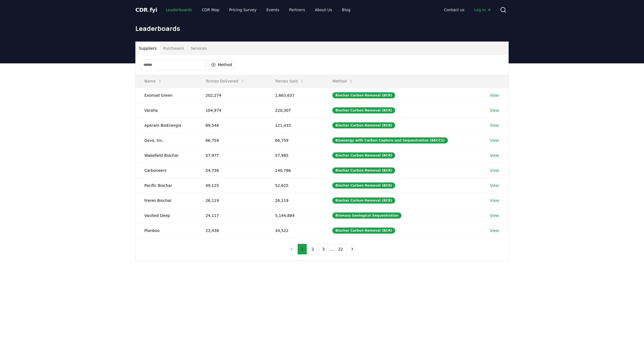 Image resolution: width=644 pixels, height=342 pixels. I want to click on td: 140,786, so click(295, 170).